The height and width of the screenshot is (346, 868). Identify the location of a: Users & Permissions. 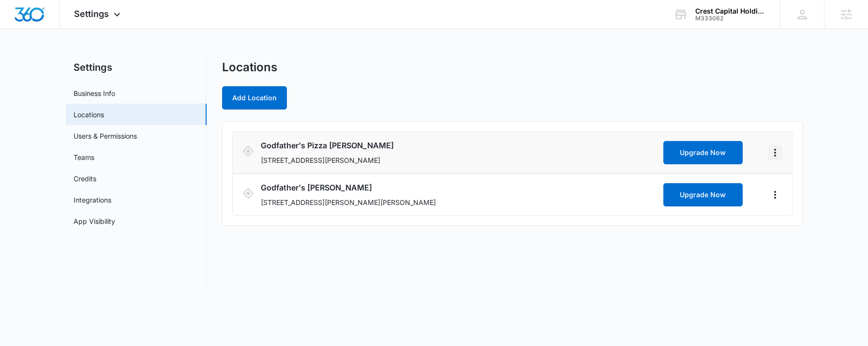
(105, 136).